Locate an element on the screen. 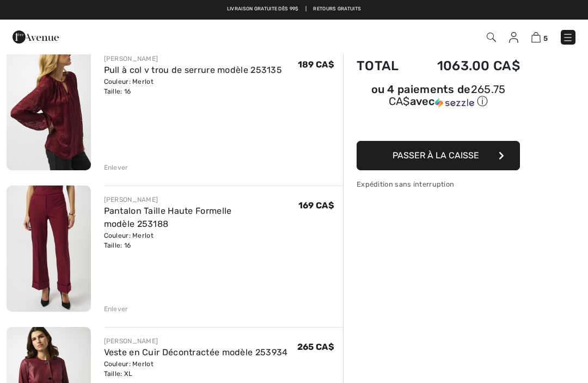 The image size is (588, 383). img: 1ère Avenue is located at coordinates (35, 37).